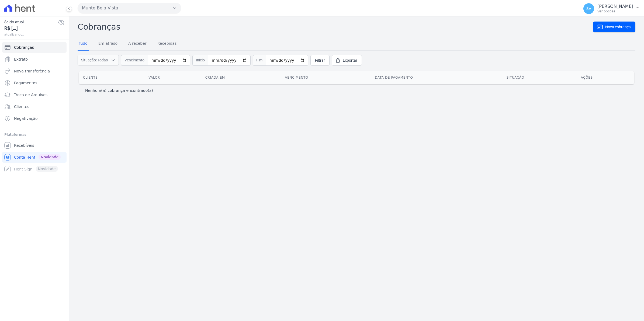  What do you see at coordinates (119, 91) in the screenshot?
I see `p: Nenhum(a) cobrança encontrado(a)` at bounding box center [119, 91].